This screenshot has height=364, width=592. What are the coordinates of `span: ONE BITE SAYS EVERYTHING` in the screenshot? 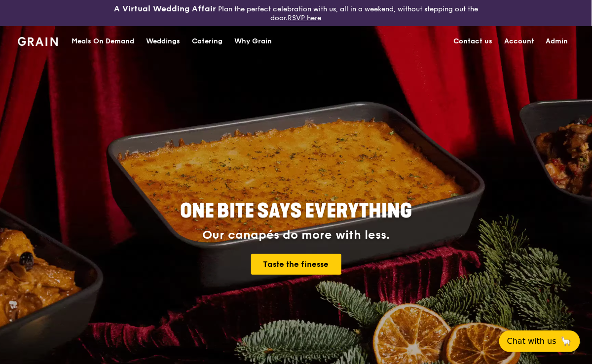 It's located at (296, 211).